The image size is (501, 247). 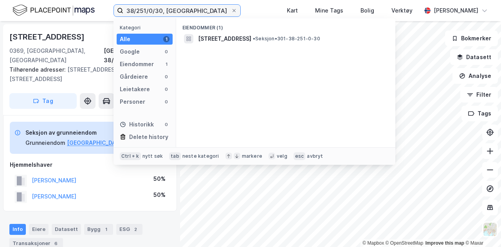 I want to click on div: Historikk, so click(x=137, y=124).